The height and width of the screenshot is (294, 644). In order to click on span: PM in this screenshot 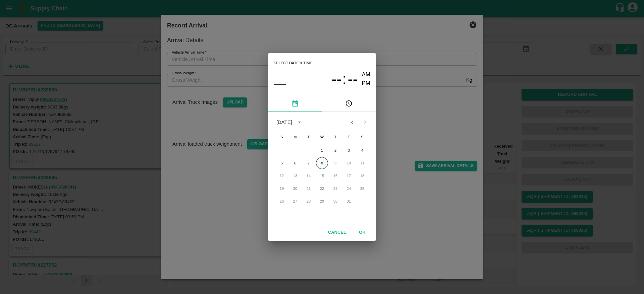, I will do `click(366, 83)`.